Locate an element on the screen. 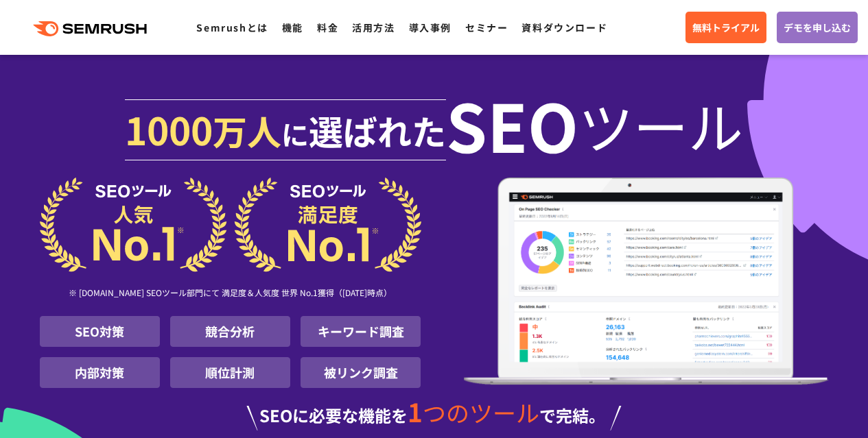  span: ツール is located at coordinates (661, 125).